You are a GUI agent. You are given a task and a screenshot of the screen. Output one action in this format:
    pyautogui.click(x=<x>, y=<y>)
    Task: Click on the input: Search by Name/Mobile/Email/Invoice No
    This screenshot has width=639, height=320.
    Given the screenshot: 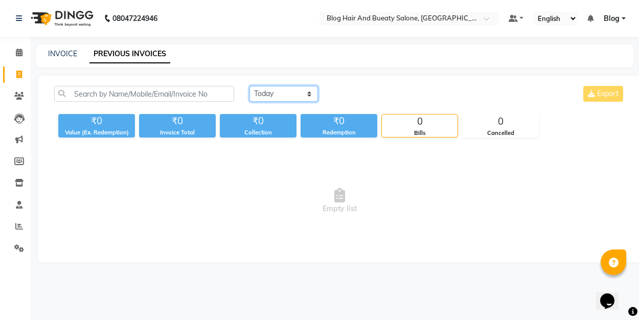 What is the action you would take?
    pyautogui.click(x=144, y=93)
    